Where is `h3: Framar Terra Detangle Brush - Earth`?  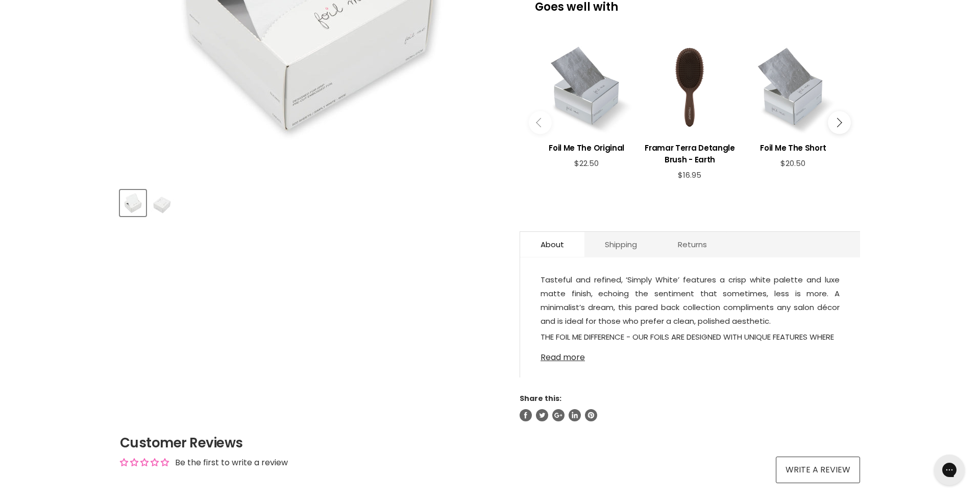 h3: Framar Terra Detangle Brush - Earth is located at coordinates (690, 154).